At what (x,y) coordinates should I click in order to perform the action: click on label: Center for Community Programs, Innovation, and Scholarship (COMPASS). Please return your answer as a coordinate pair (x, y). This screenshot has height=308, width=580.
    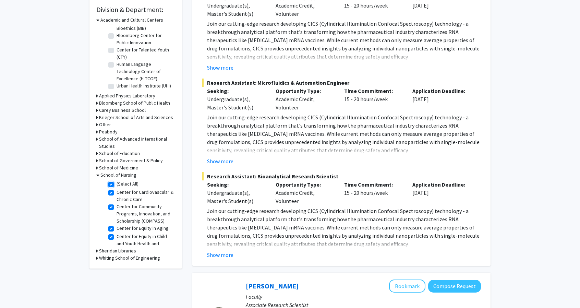
    Looking at the image, I should click on (145, 213).